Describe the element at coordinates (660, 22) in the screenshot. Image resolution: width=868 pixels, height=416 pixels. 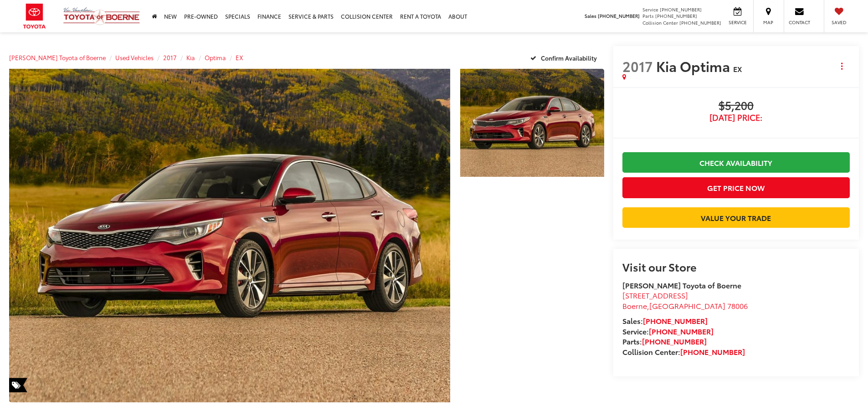
I see `span: Collision Center` at that location.